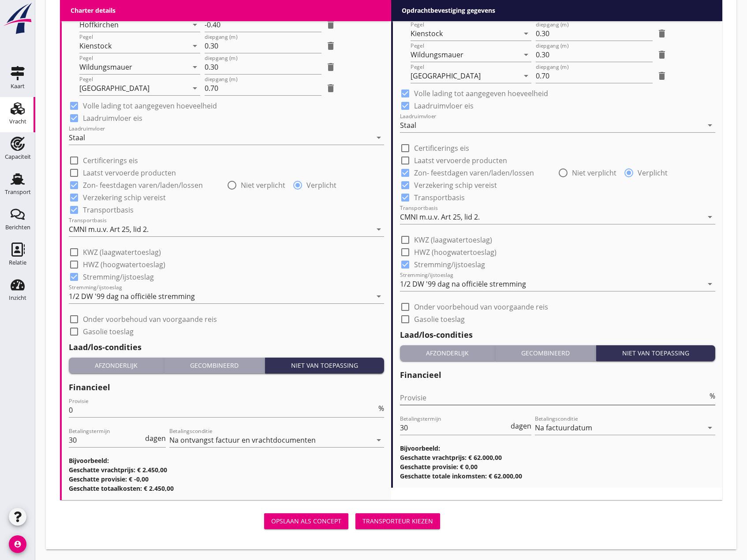 The width and height of the screenshot is (747, 560). Describe the element at coordinates (437, 55) in the screenshot. I see `div: Wildungsmauer` at that location.